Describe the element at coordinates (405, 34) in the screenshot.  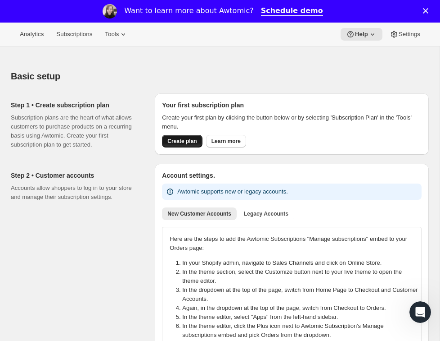
I see `button: Settings` at that location.